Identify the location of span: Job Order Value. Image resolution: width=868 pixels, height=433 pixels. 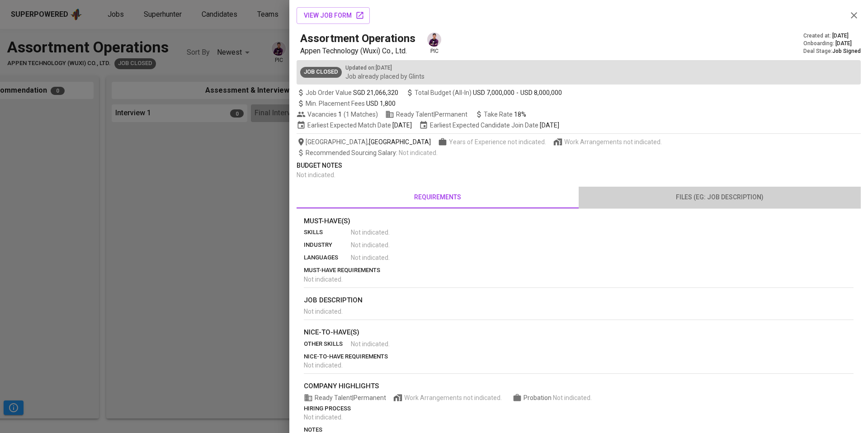
(347, 93).